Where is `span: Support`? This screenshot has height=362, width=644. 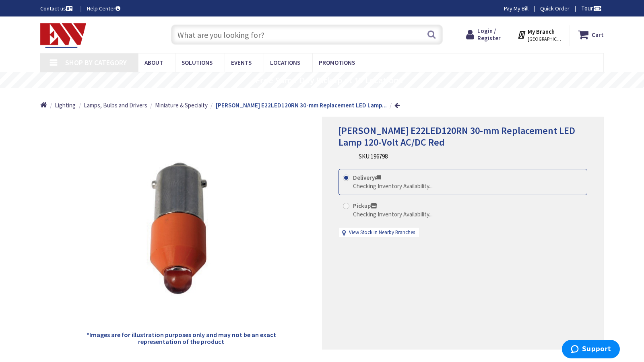 span: Support is located at coordinates (35, 10).